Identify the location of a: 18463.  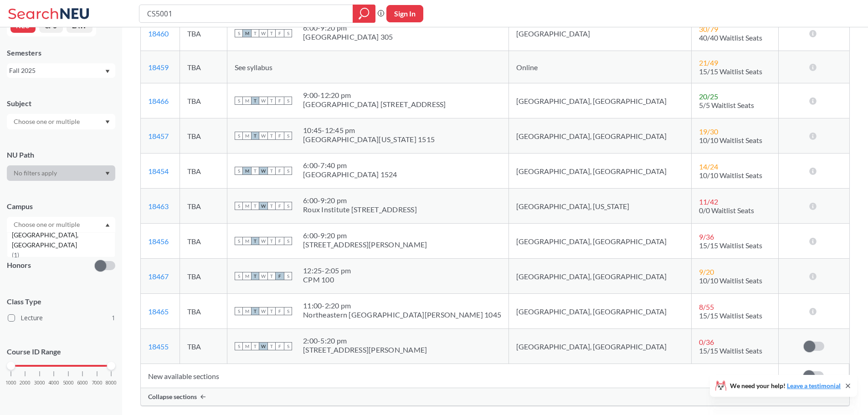
(158, 206).